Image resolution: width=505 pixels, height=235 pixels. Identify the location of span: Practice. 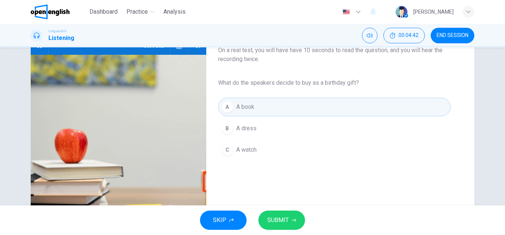
(137, 12).